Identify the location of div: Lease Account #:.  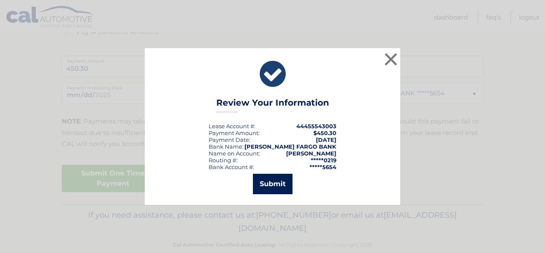
(232, 126).